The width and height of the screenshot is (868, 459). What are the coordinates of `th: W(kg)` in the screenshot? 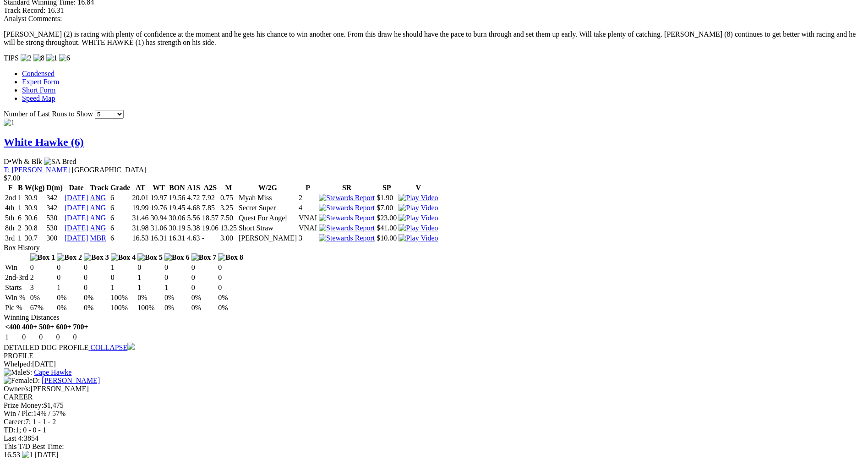 It's located at (35, 188).